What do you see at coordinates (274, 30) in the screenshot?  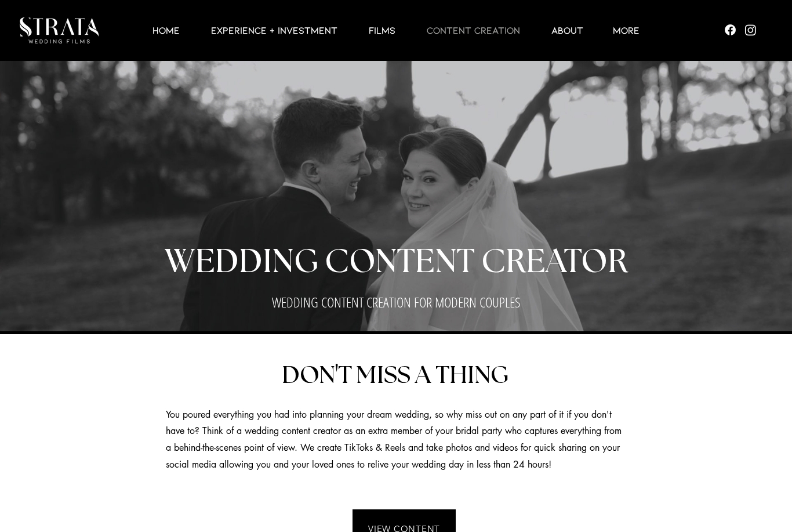 I see `a: EXPERIENCE + INVESTMENT` at bounding box center [274, 30].